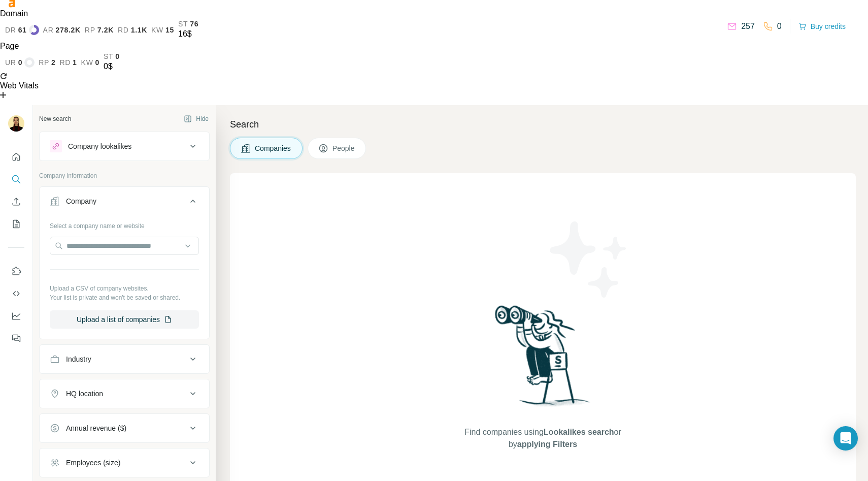 The image size is (868, 481). What do you see at coordinates (106, 30) in the screenshot?
I see `span: 7.2K` at bounding box center [106, 30].